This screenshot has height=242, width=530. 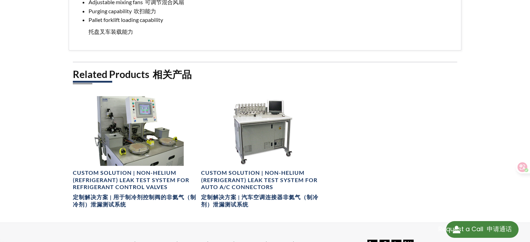 I want to click on font: 相关产品, so click(x=172, y=74).